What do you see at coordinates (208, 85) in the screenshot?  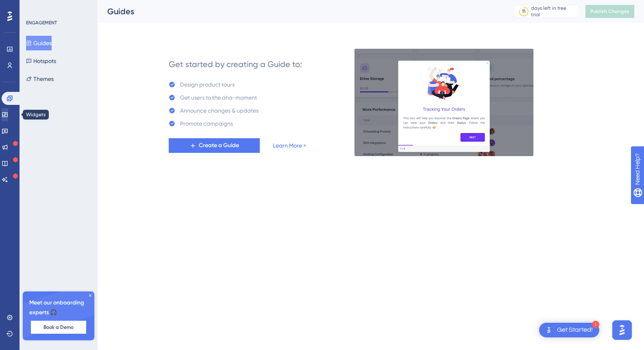 I see `div: Design product tours` at bounding box center [208, 85].